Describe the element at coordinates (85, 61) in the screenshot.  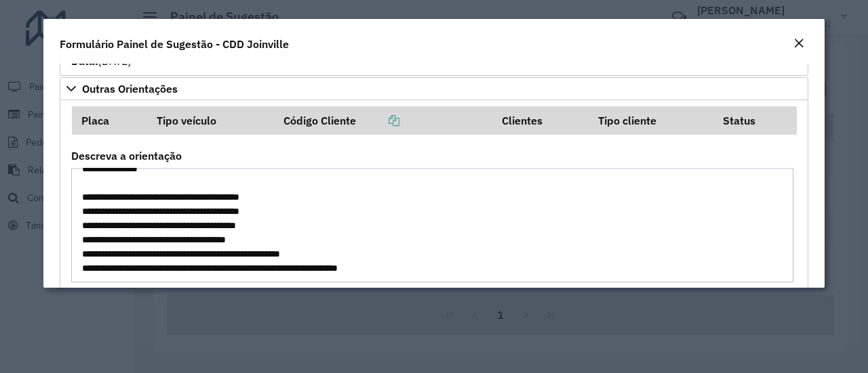
I see `strong: Data:` at that location.